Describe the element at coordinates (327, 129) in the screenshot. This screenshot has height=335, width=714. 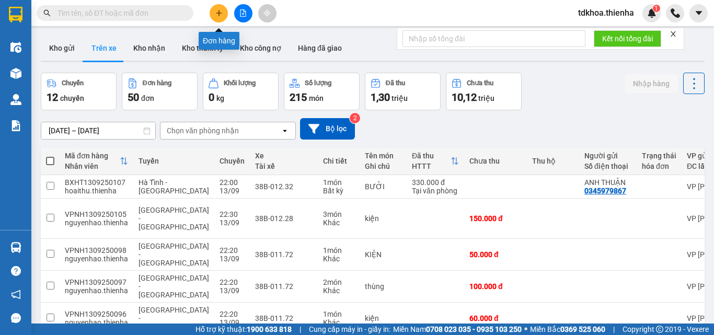
I see `button: Bộ lọc` at that location.